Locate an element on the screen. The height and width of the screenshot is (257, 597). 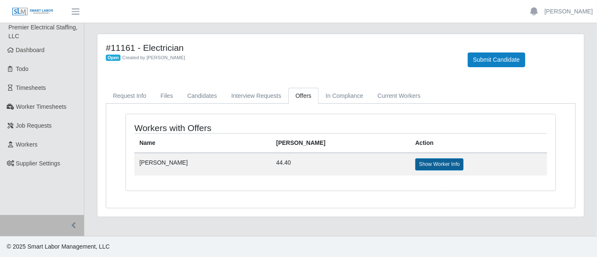
a: Interview Requests is located at coordinates (256, 96).